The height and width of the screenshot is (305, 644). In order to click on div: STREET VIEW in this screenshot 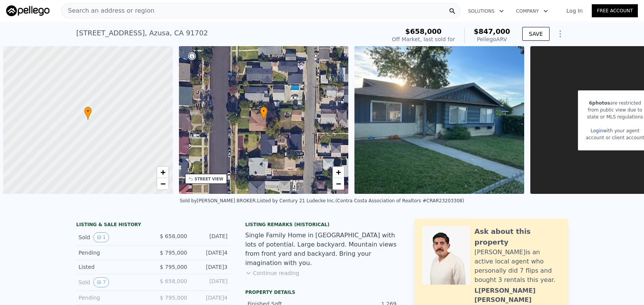, I will do `click(209, 179)`.